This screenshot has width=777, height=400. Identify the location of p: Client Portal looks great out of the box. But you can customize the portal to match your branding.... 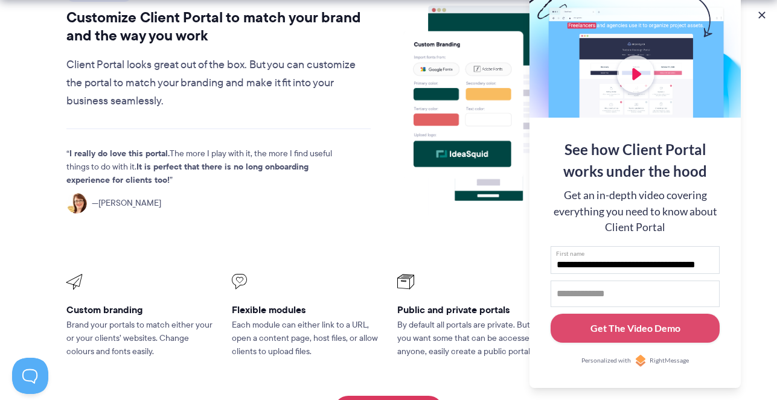
(219, 83).